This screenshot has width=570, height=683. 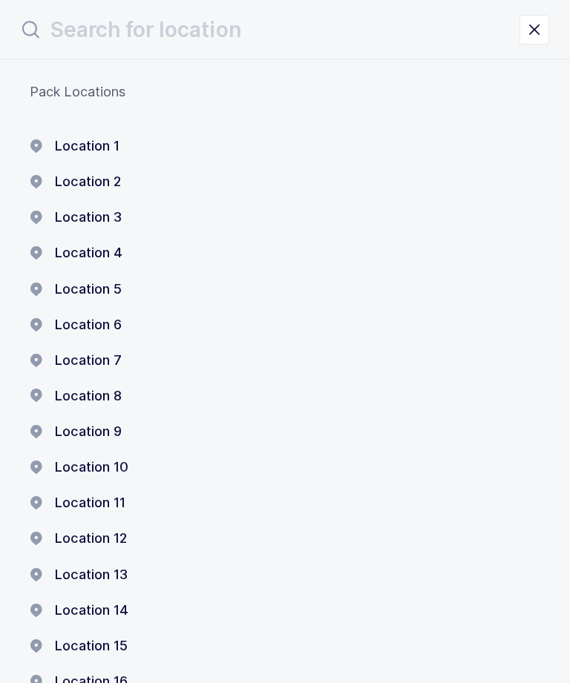 I want to click on button: Location 8, so click(x=75, y=395).